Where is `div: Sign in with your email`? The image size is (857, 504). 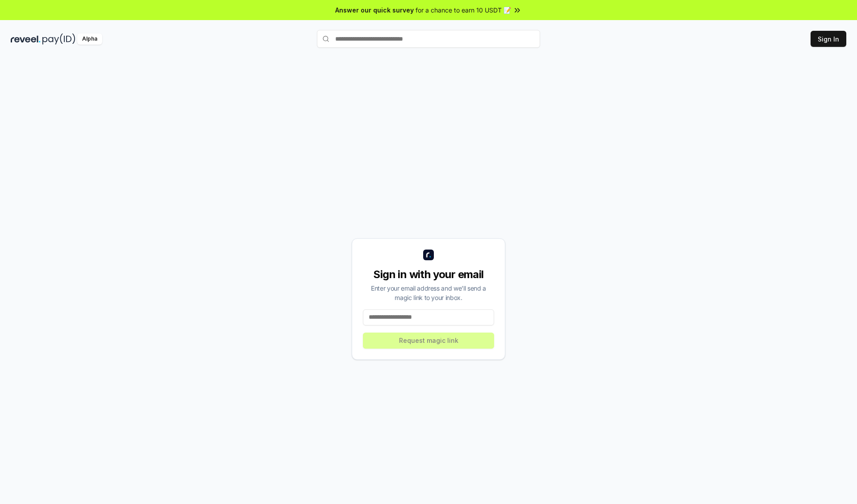 div: Sign in with your email is located at coordinates (428, 275).